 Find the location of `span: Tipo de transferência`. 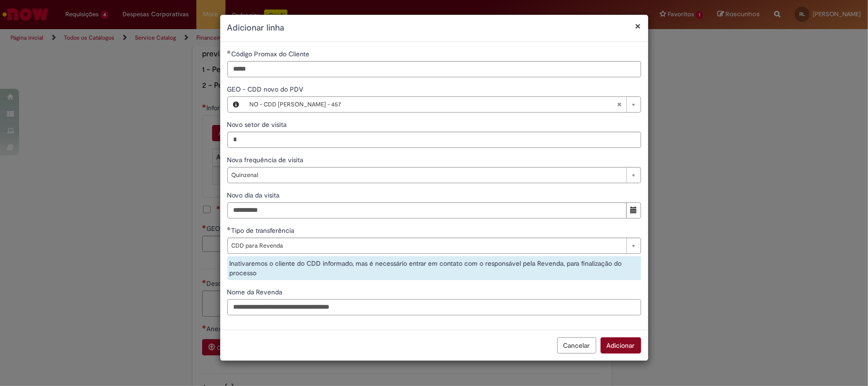

span: Tipo de transferência is located at coordinates (264, 231).